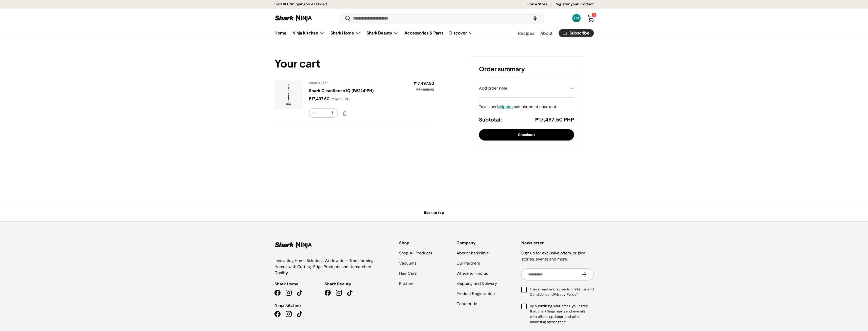 Image resolution: width=868 pixels, height=331 pixels. I want to click on div: LM, so click(577, 18).